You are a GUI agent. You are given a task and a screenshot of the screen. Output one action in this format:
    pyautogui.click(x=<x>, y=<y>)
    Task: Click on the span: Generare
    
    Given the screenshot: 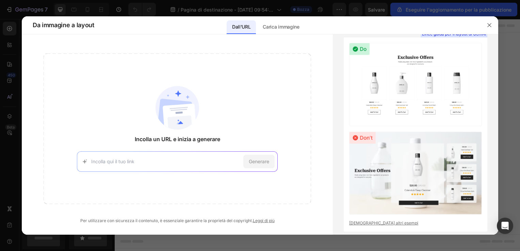 What is the action you would take?
    pyautogui.click(x=259, y=161)
    